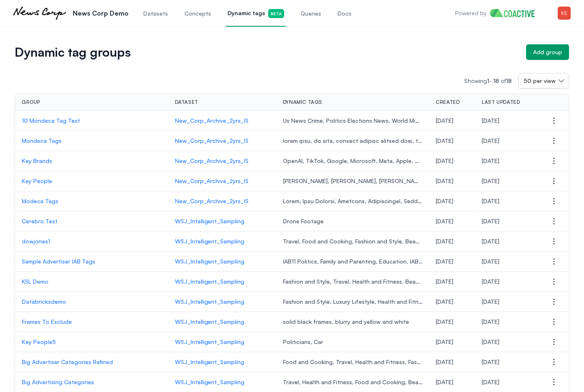 The height and width of the screenshot is (392, 584). Describe the element at coordinates (92, 161) in the screenshot. I see `a: Key Brands` at that location.